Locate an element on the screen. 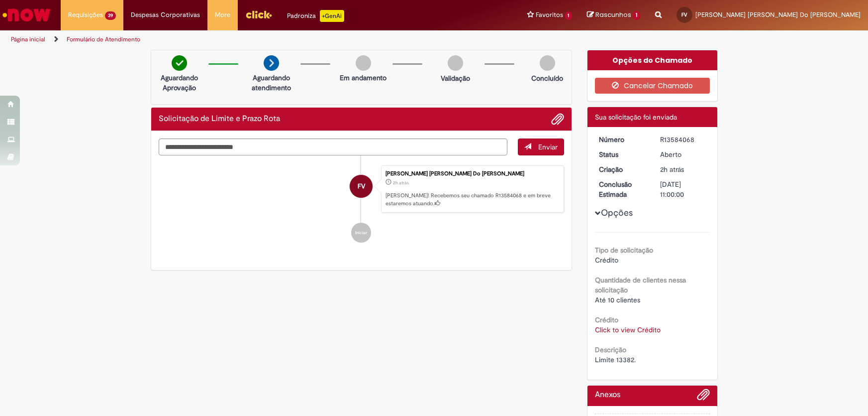 This screenshot has height=416, width=868. img: check-circle-green.png is located at coordinates (179, 63).